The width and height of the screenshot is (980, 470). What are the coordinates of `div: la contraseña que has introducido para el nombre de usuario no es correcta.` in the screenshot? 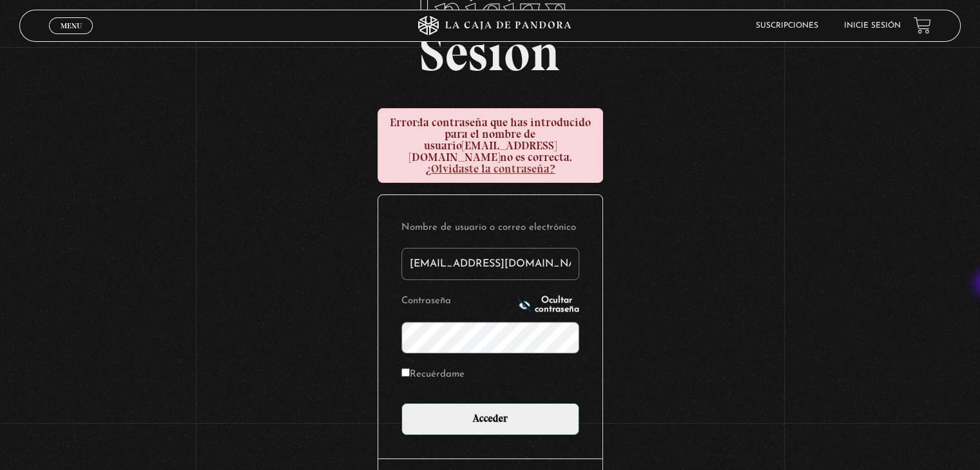 It's located at (490, 146).